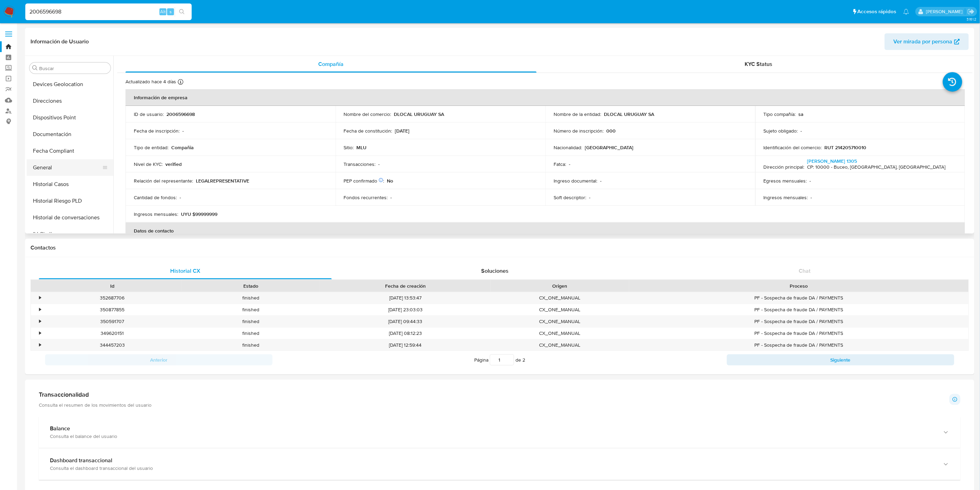 This screenshot has height=490, width=980. I want to click on p: No, so click(390, 181).